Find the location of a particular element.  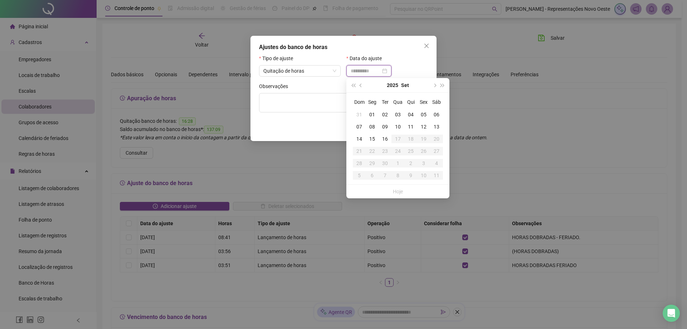

button: year panel is located at coordinates (393, 85).